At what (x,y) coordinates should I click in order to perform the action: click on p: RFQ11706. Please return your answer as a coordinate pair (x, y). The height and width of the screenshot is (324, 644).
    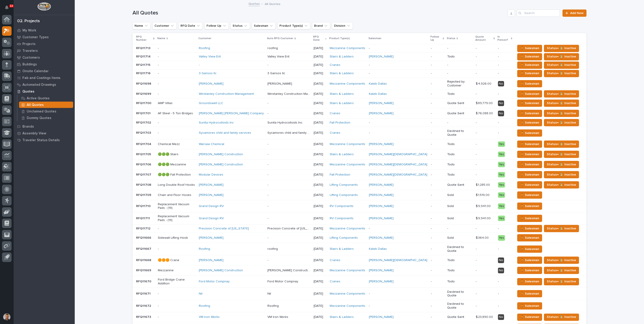
    Looking at the image, I should click on (144, 164).